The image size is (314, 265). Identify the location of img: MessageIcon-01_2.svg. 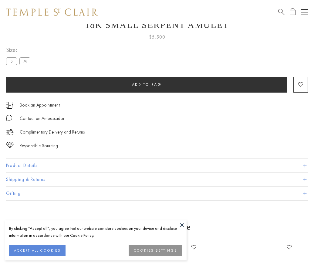
(9, 118).